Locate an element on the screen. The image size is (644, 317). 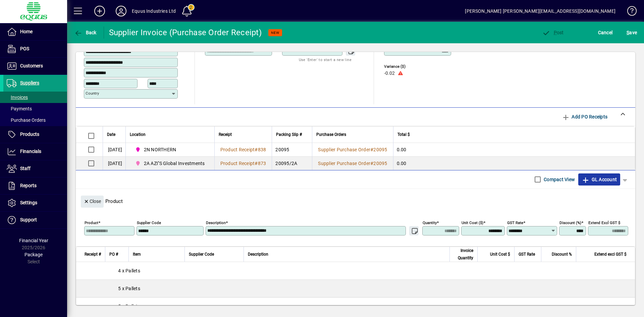
span: Payments is located at coordinates (19, 109).